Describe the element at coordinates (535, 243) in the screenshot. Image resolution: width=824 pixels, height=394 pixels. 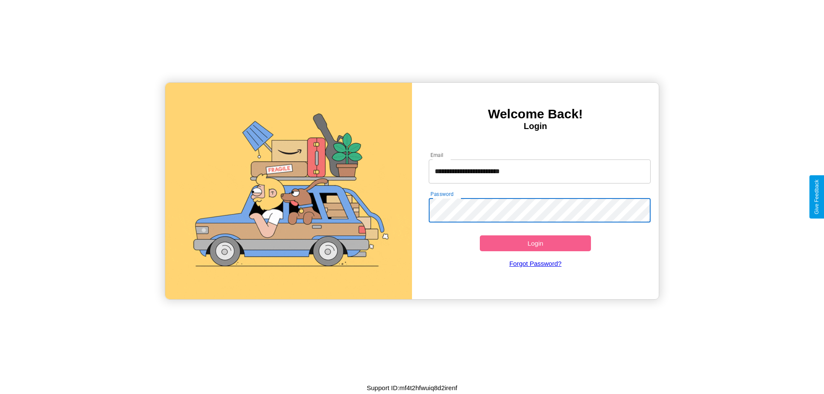
I see `button: Login` at that location.